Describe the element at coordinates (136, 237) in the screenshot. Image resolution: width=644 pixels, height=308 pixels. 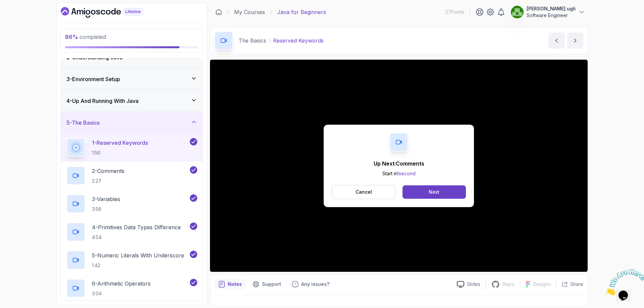
I see `p: 4:54` at that location.